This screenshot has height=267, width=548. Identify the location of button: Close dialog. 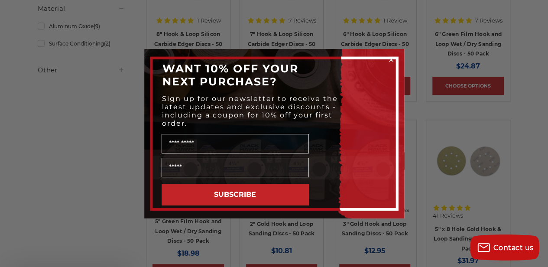
(391, 60).